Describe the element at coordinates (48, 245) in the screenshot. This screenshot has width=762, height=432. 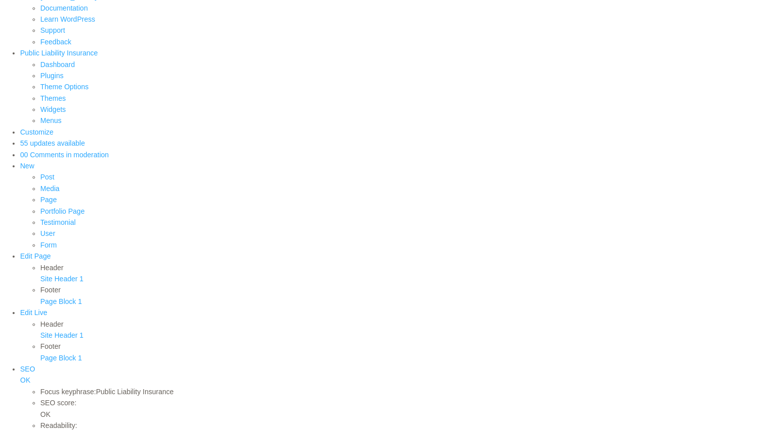
I see `a: Form` at that location.